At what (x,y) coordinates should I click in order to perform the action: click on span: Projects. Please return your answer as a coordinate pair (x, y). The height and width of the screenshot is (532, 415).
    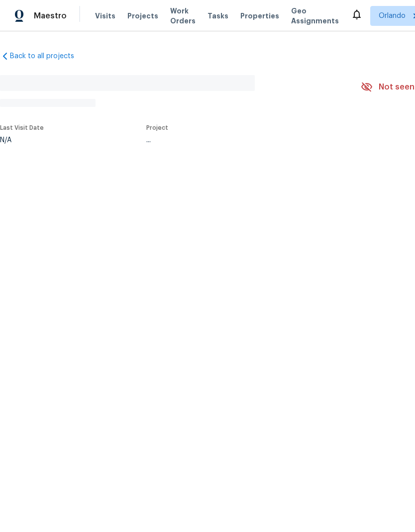
    Looking at the image, I should click on (143, 16).